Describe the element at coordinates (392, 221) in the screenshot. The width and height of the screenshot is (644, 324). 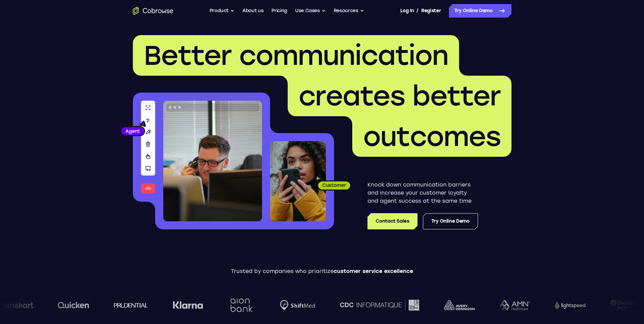
I see `a: Contact Sales` at that location.